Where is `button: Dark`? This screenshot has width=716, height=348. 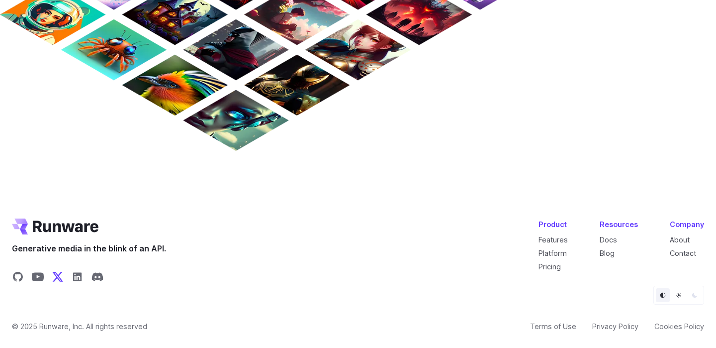 button: Dark is located at coordinates (695, 295).